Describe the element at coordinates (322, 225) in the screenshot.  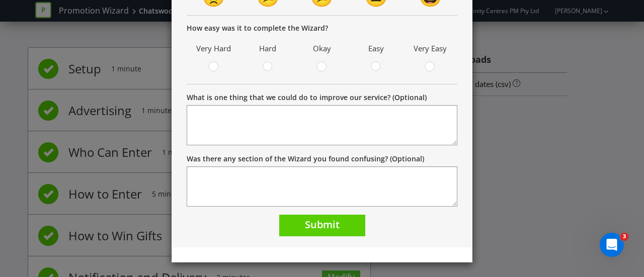
I see `button: Submit` at that location.